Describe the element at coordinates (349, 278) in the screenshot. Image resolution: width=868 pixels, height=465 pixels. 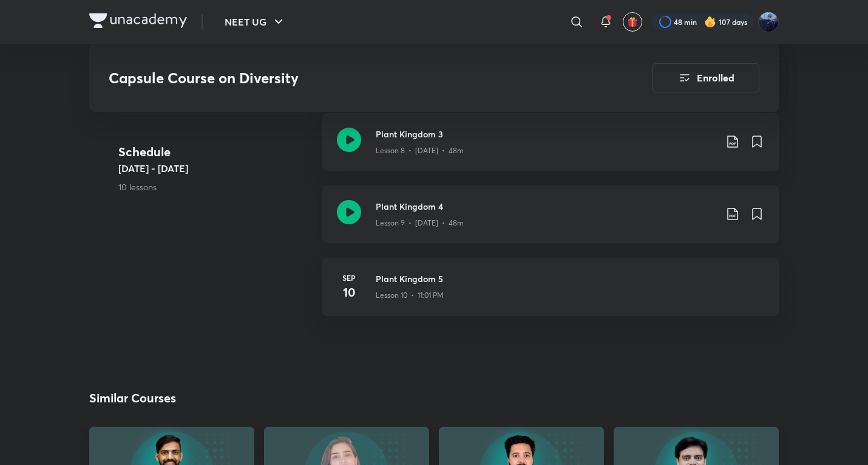
I see `h6: Sep` at that location.